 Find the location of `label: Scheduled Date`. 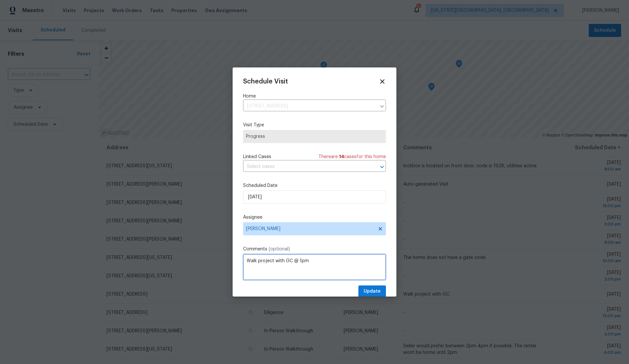

label: Scheduled Date is located at coordinates (314, 185).